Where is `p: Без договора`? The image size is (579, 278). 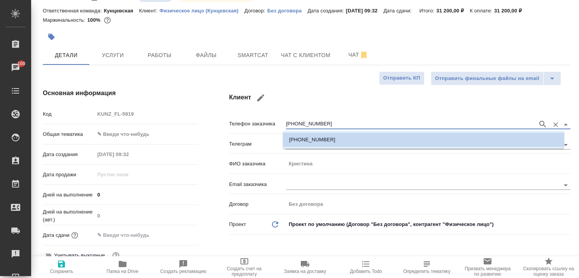
p: Без договора is located at coordinates (287, 10).